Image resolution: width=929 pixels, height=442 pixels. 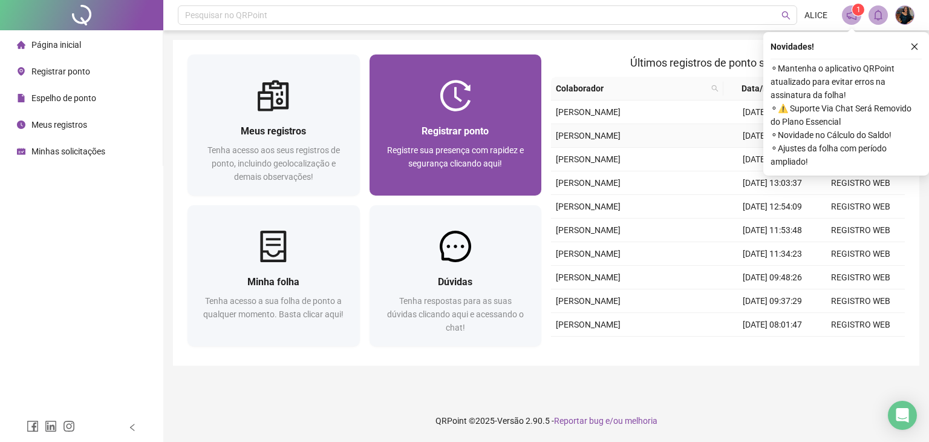 What do you see at coordinates (455, 314) in the screenshot?
I see `span: Tenha respostas para as suas dúvidas clicando aqui e acessando o chat!` at bounding box center [455, 314].